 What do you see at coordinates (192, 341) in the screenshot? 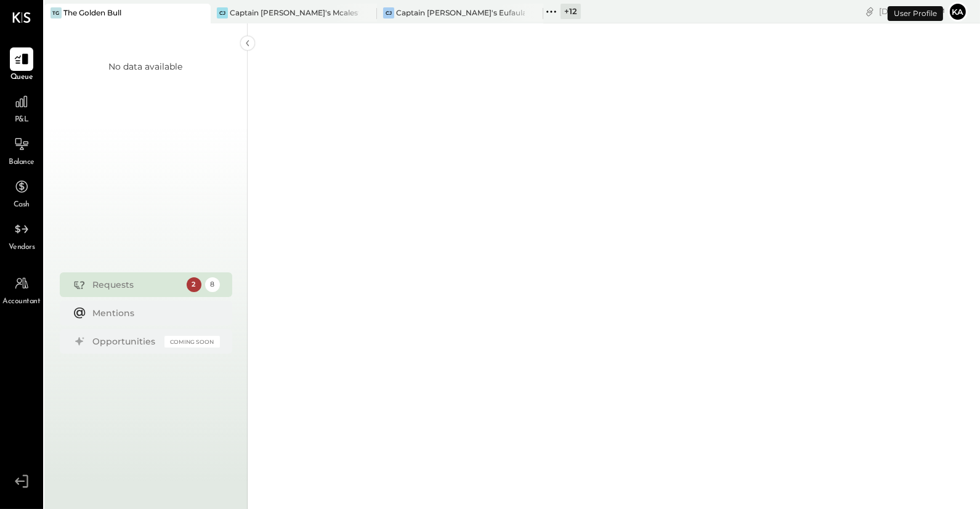
I see `div: Coming Soon` at bounding box center [192, 341].